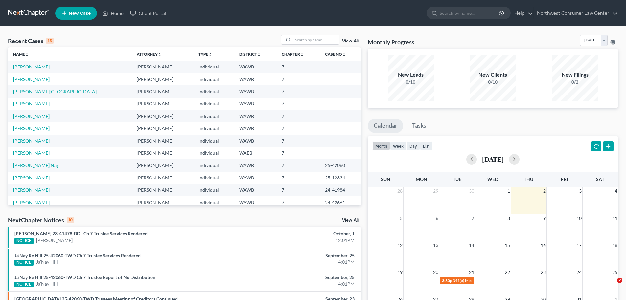 This screenshot has width=626, height=300. What do you see at coordinates (615, 272) in the screenshot?
I see `span: 25` at bounding box center [615, 272].